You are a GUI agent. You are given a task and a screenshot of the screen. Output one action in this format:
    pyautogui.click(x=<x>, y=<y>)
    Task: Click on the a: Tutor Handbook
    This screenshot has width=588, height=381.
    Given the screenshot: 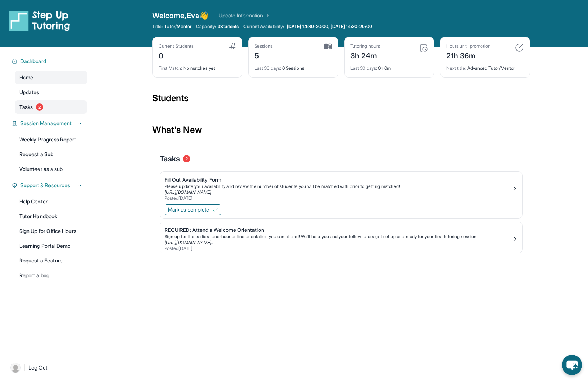 What is the action you would take?
    pyautogui.click(x=51, y=216)
    